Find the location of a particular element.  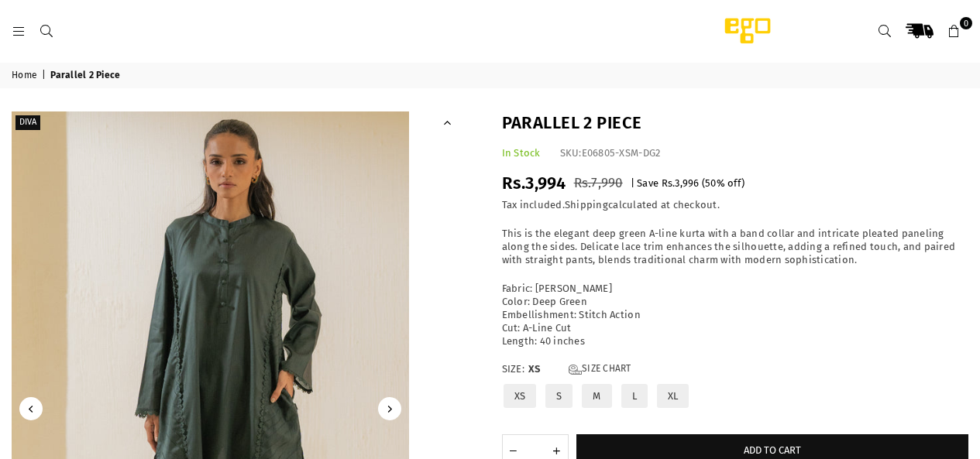

label: XL is located at coordinates (673, 396).